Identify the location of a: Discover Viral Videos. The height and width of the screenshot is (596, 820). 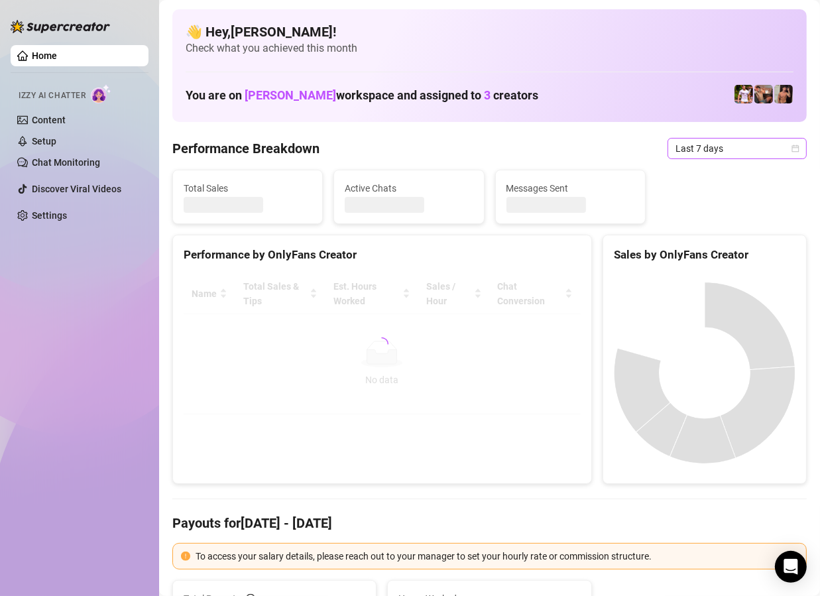
(76, 189).